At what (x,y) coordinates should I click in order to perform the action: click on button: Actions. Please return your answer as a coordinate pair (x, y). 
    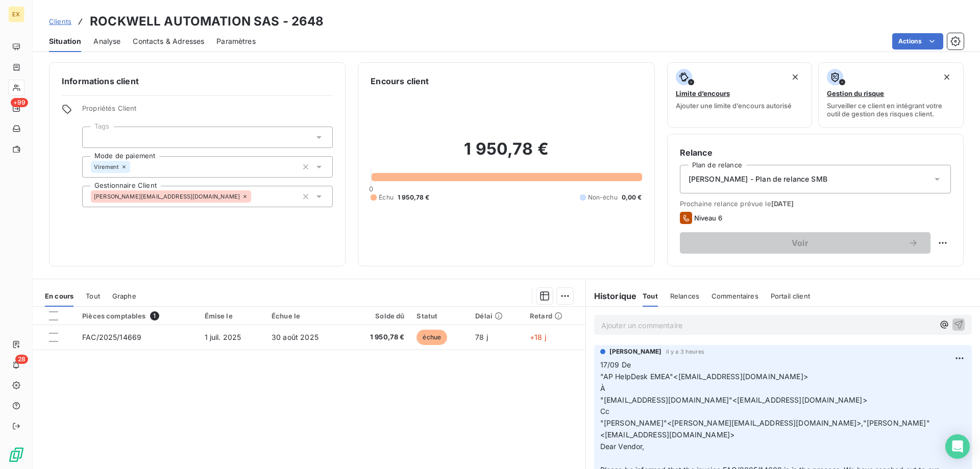
    Looking at the image, I should click on (917, 42).